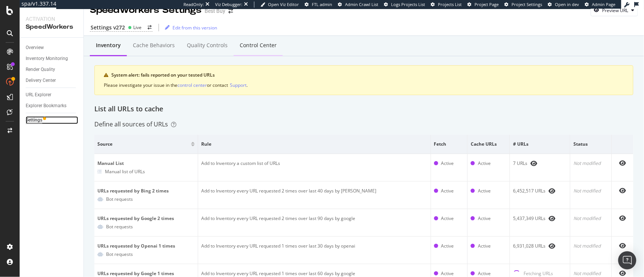  Describe the element at coordinates (51, 47) in the screenshot. I see `a: Overview` at that location.